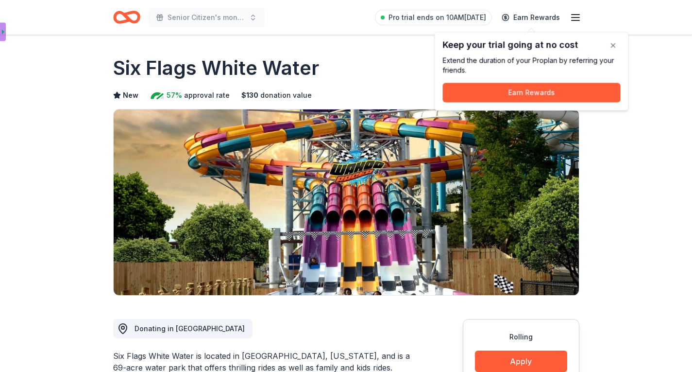 This screenshot has width=692, height=372. Describe the element at coordinates (346, 202) in the screenshot. I see `img: Image for Six Flags White Water` at that location.